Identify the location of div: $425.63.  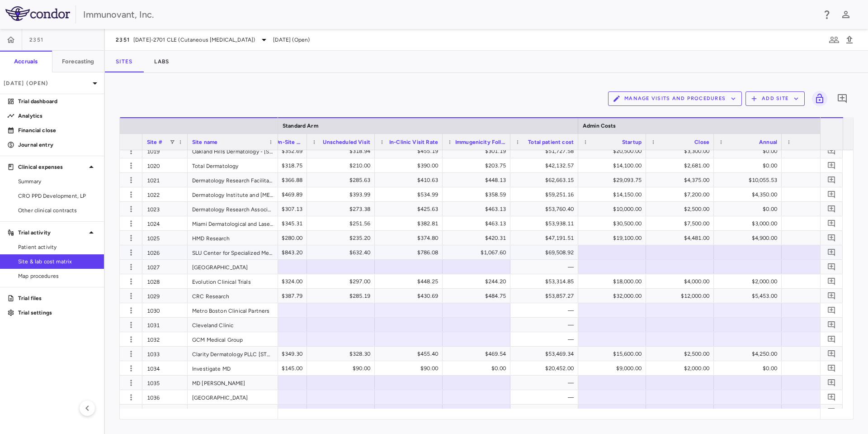
(411, 209).